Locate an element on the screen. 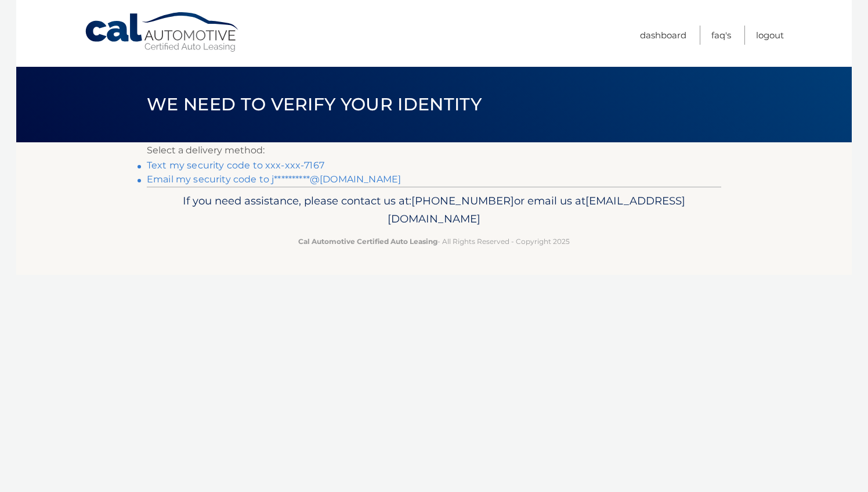 This screenshot has height=492, width=868. a: Logout is located at coordinates (770, 35).